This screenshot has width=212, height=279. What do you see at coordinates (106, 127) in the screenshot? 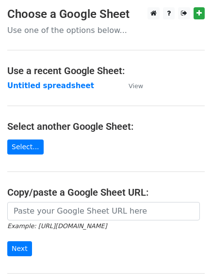
I see `h4: Select another Google Sheet:` at bounding box center [106, 127].